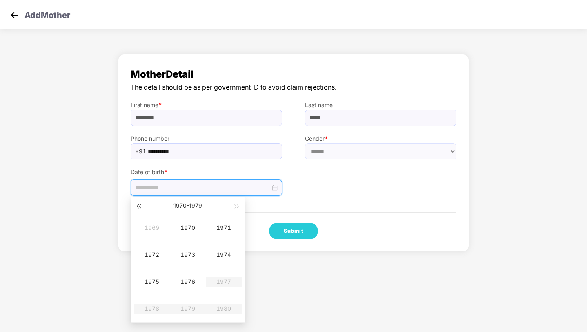  What do you see at coordinates (188, 205) in the screenshot?
I see `button: 1970-1979` at bounding box center [188, 205].